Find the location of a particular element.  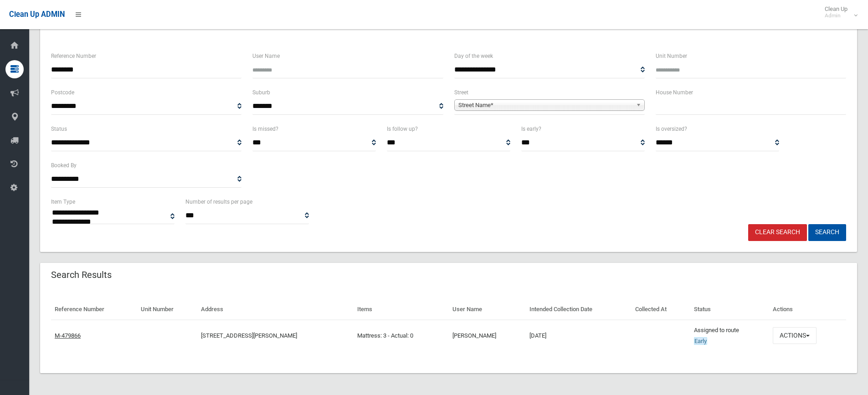

label: Number of results per page is located at coordinates (218, 202).